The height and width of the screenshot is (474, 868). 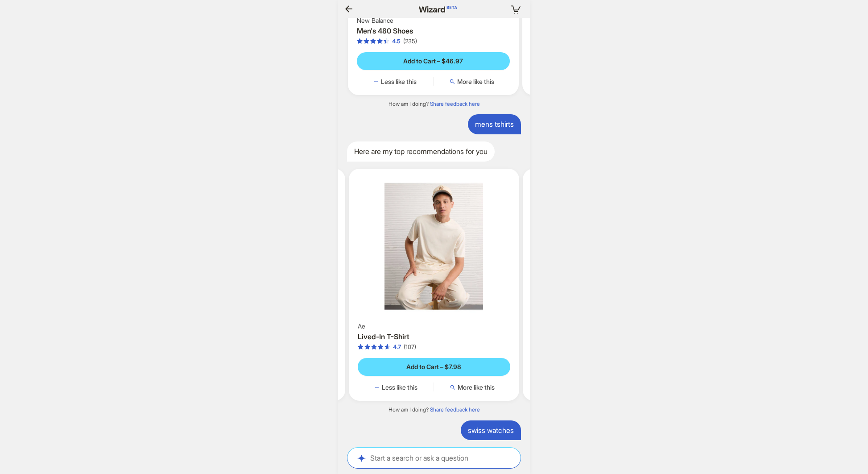 What do you see at coordinates (434, 61) in the screenshot?
I see `span: Add to Cart – $46.97` at bounding box center [434, 61].